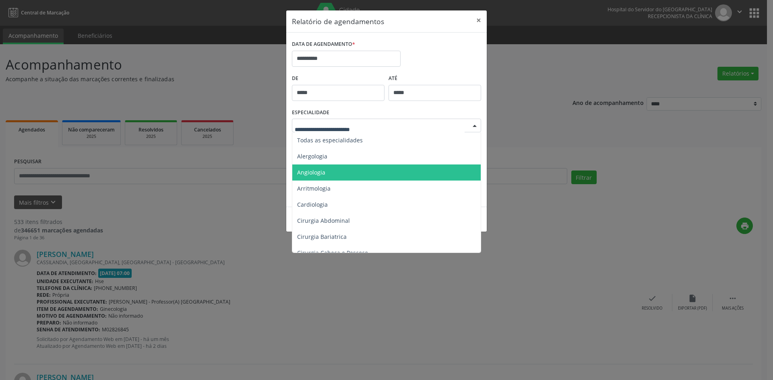 Image resolution: width=773 pixels, height=380 pixels. Describe the element at coordinates (479, 20) in the screenshot. I see `button: Close` at that location.